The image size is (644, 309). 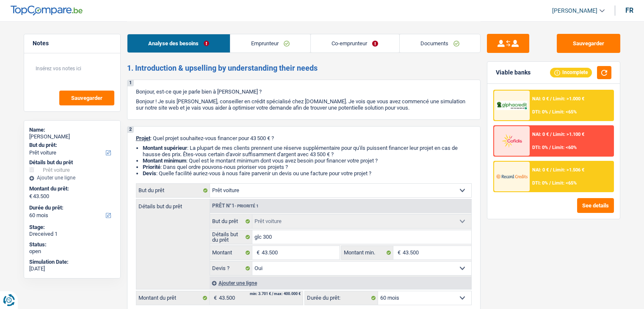 I want to click on span: Projet, so click(x=143, y=138).